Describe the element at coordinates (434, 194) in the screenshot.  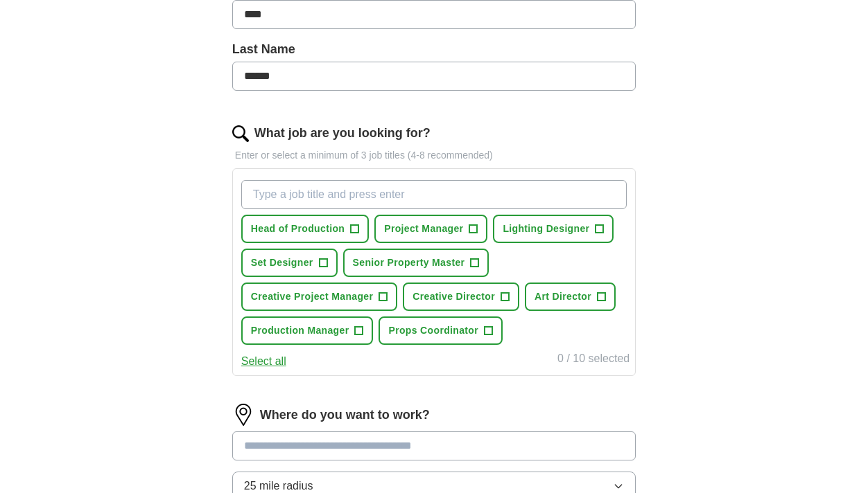
I see `input: Type a job title and press enter` at that location.